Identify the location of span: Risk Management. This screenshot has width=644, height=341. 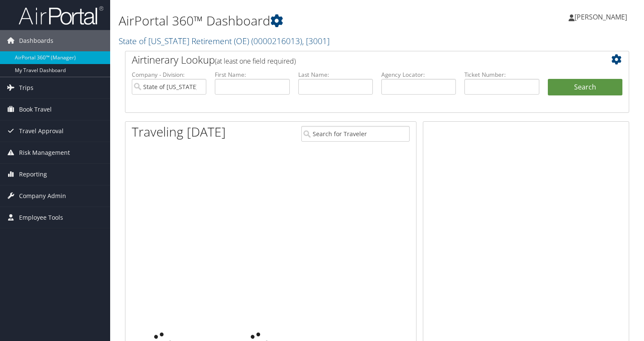
(44, 152).